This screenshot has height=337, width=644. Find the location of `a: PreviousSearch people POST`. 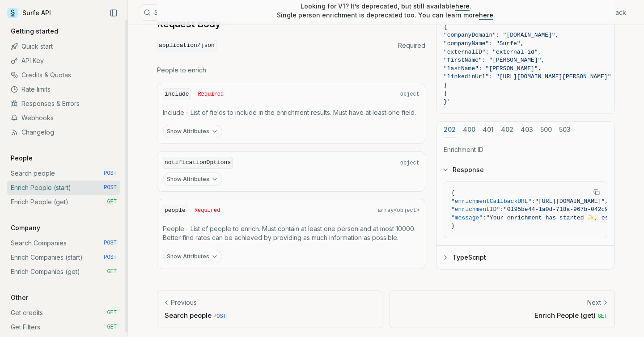

a: PreviousSearch people POST is located at coordinates (270, 309).